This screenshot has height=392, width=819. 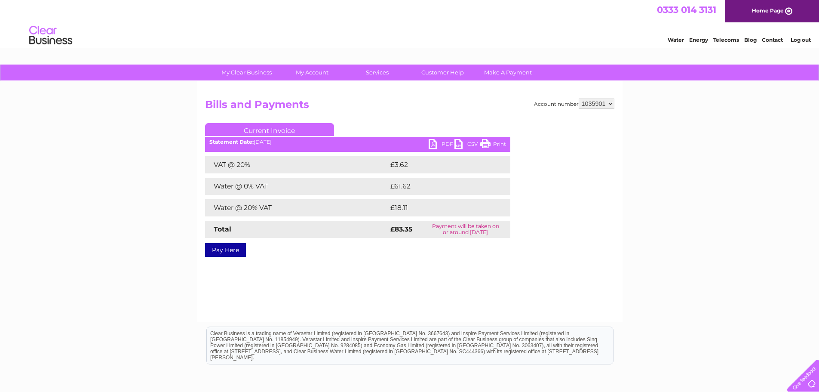 I want to click on a: Pay Here, so click(x=225, y=250).